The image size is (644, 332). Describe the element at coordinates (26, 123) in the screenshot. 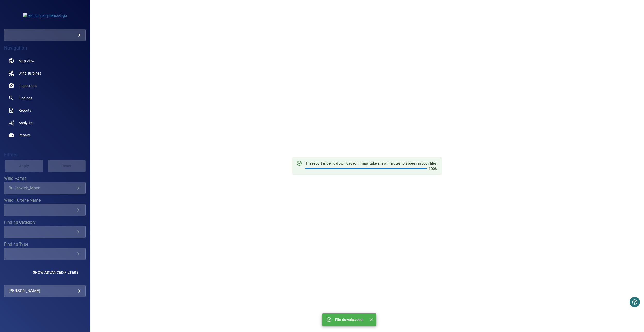

I see `span: Analytics` at that location.